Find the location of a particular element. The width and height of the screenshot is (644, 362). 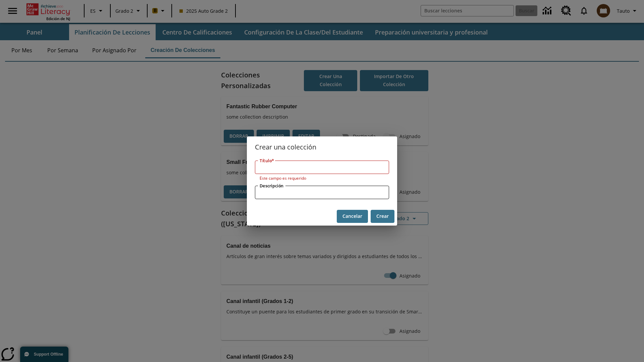

label: Tí­tulo is located at coordinates (266, 161).